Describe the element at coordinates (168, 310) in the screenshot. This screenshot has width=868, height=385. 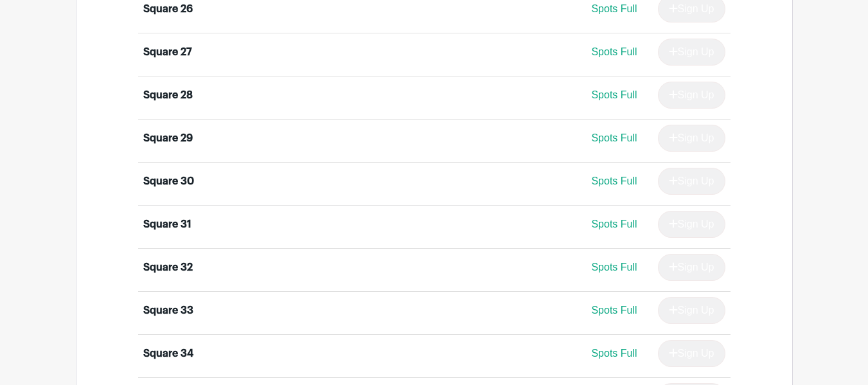
I see `div: Square 33` at that location.